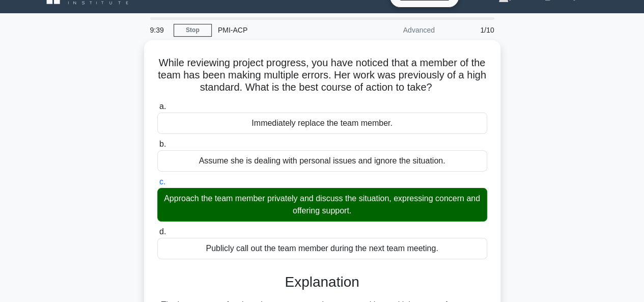 The height and width of the screenshot is (302, 644). I want to click on div: Publicly call out the team member during the next team meeting., so click(322, 248).